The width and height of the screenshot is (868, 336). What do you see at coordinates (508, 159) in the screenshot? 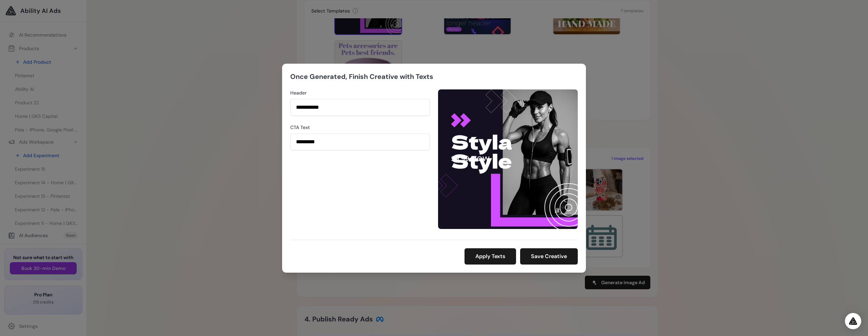
I see `img: Generated image` at bounding box center [508, 159].